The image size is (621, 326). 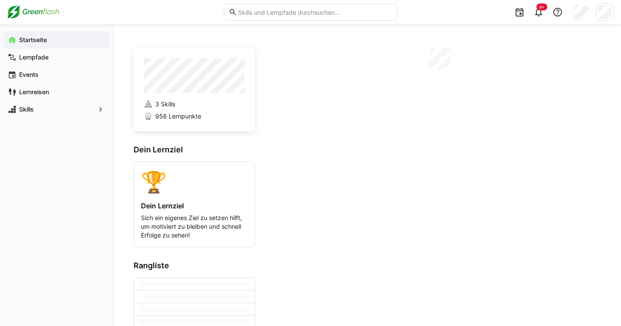 What do you see at coordinates (194, 266) in the screenshot?
I see `h3: Rangliste` at bounding box center [194, 266].